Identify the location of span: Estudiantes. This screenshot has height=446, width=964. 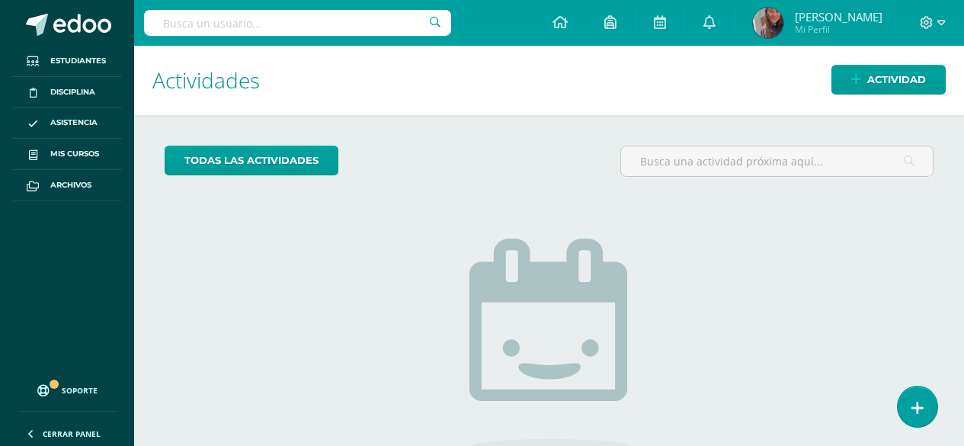
(78, 61).